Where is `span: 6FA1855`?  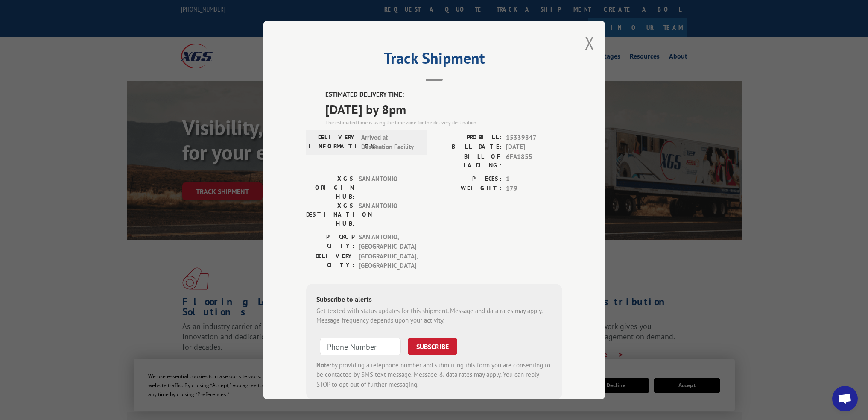 span: 6FA1855 is located at coordinates (534, 161).